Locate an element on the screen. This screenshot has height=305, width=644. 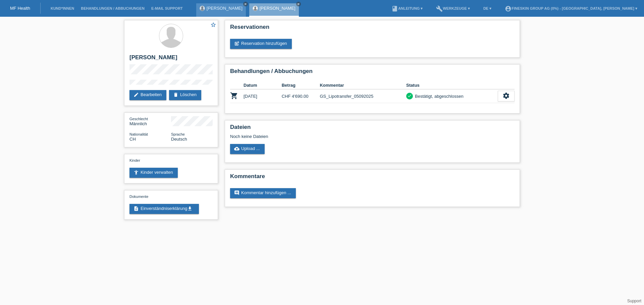
th: Kommentar is located at coordinates (363, 86).